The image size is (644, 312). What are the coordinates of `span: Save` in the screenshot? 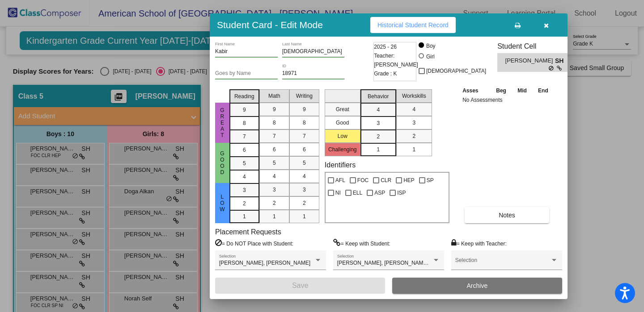 It's located at (300, 285).